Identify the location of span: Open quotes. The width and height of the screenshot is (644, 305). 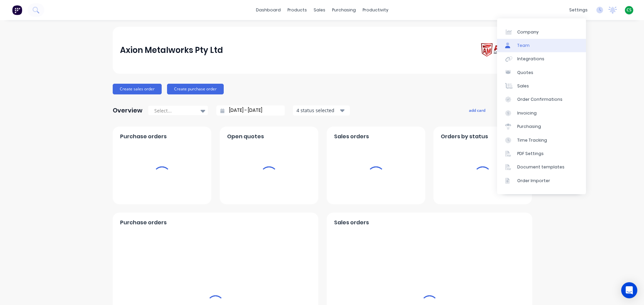
(246, 137).